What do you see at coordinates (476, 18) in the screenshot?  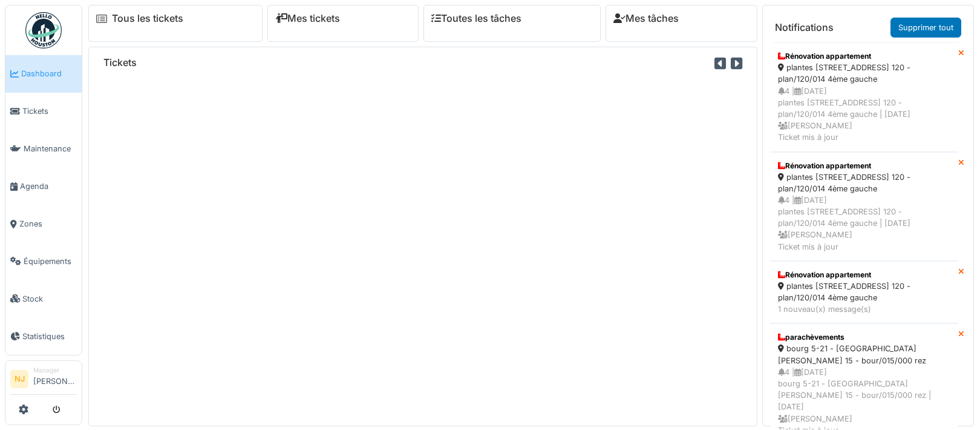 I see `a: Toutes les tâches` at bounding box center [476, 18].